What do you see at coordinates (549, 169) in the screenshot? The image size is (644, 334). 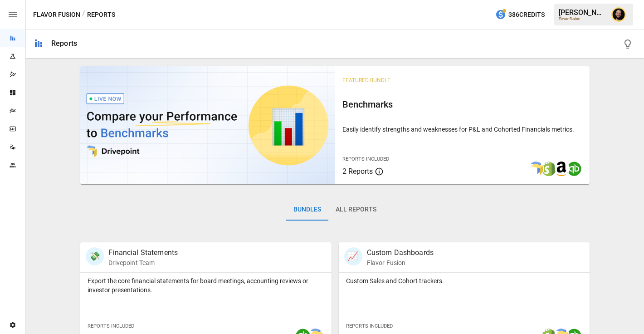 I see `img: shopify` at bounding box center [549, 169].